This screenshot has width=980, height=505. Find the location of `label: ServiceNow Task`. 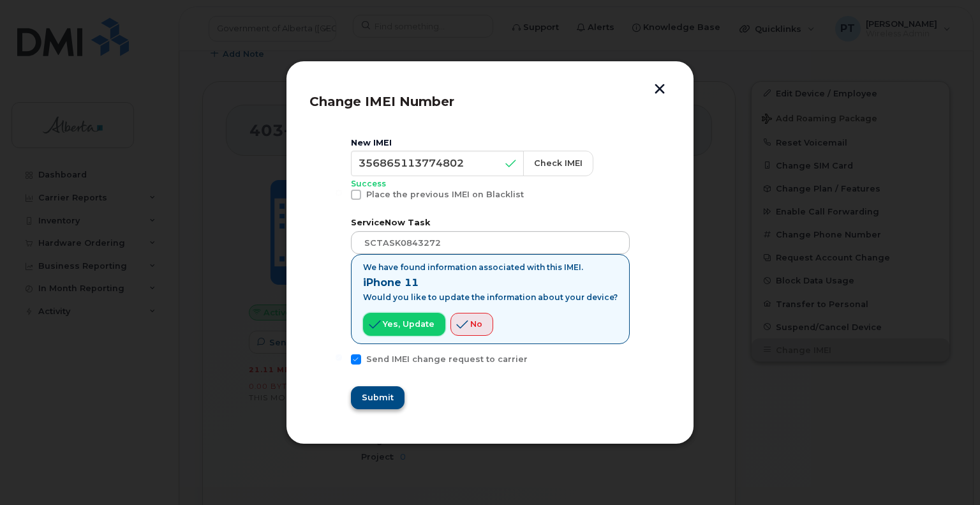

label: ServiceNow Task is located at coordinates (490, 222).